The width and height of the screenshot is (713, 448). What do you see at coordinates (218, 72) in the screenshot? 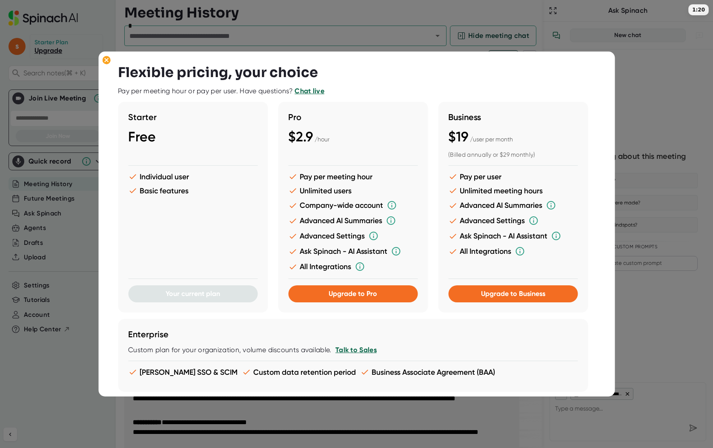
I see `h3: Flexible pricing, your choice` at bounding box center [218, 72].